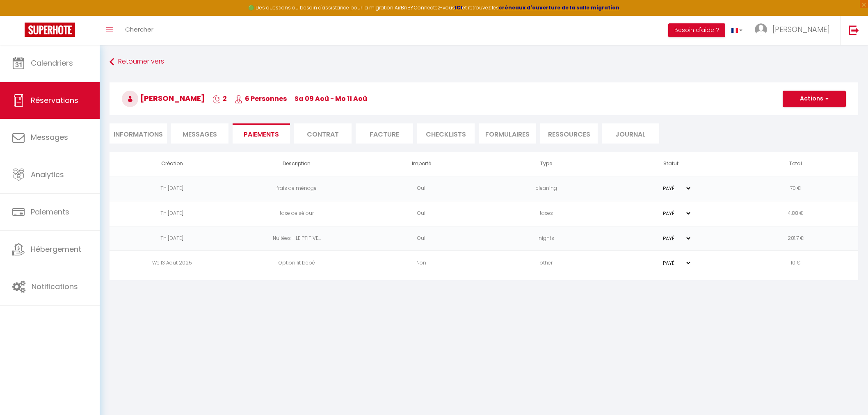  I want to click on td: other, so click(546, 263).